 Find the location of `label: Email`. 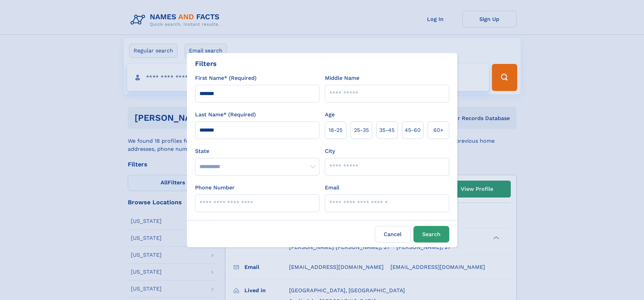

label: Email is located at coordinates (332, 188).